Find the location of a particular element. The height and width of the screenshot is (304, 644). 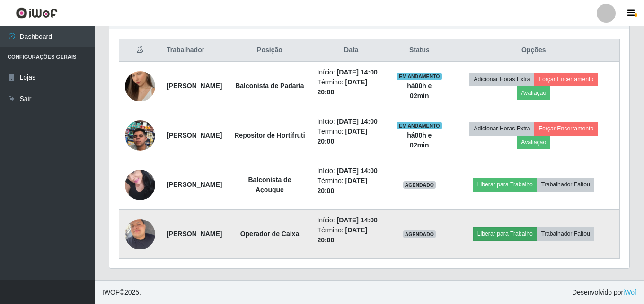

th: Data is located at coordinates (351, 50).